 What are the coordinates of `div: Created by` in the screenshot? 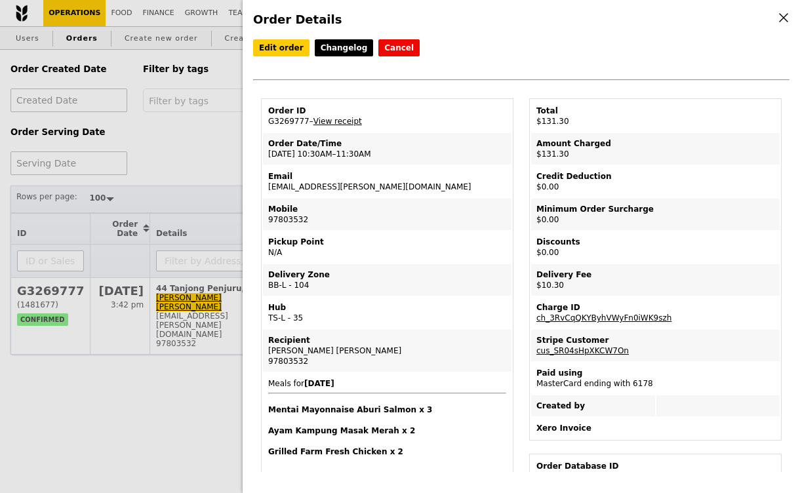 It's located at (593, 406).